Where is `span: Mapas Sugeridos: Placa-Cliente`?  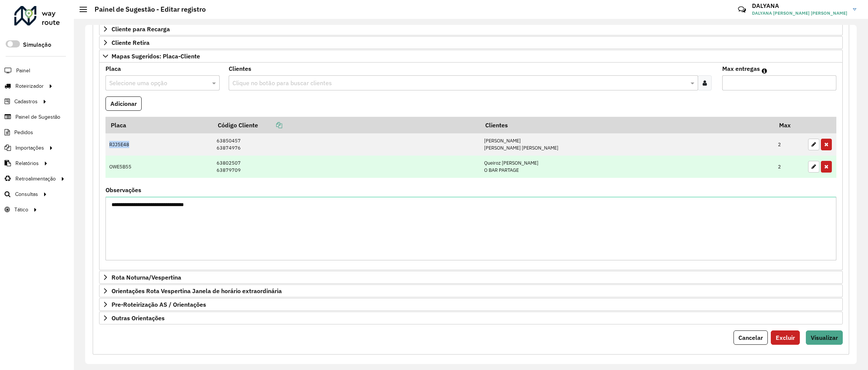 span: Mapas Sugeridos: Placa-Cliente is located at coordinates (155, 56).